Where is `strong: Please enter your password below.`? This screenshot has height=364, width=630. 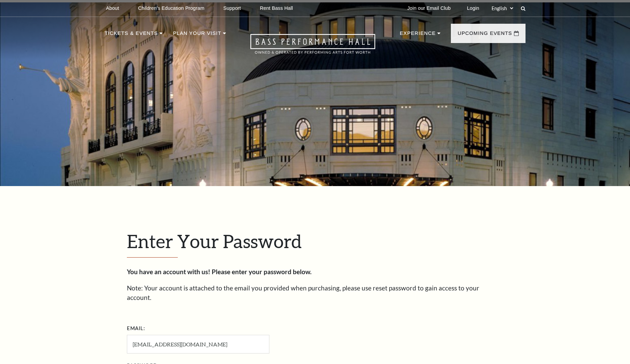 strong: Please enter your password below. is located at coordinates (261, 272).